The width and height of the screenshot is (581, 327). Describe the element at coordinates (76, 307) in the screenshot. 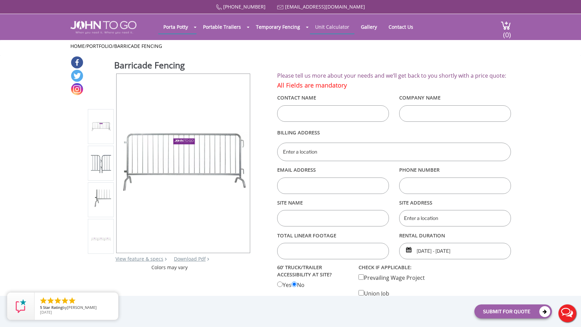

I see `span: by` at that location.